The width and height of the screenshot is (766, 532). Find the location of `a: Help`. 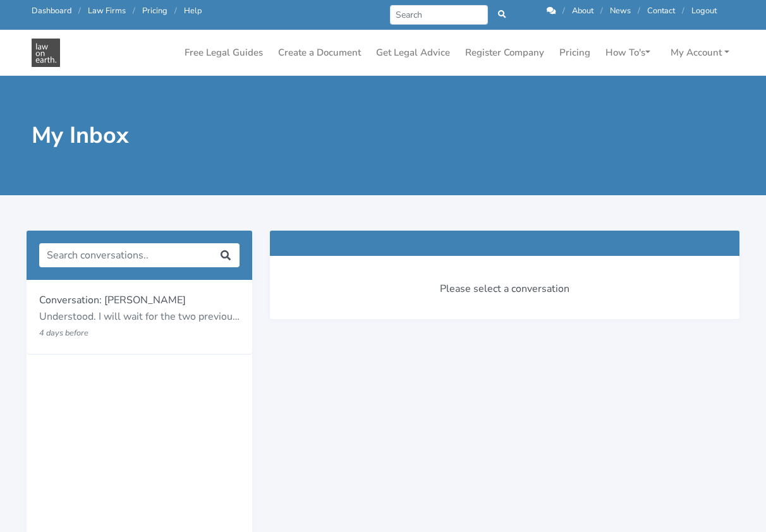

a: Help is located at coordinates (193, 11).